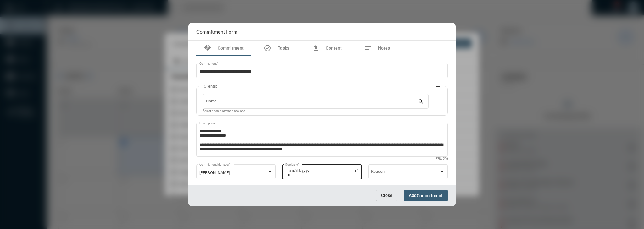 The height and width of the screenshot is (229, 644). Describe the element at coordinates (368, 48) in the screenshot. I see `mat-icon: notes` at that location.